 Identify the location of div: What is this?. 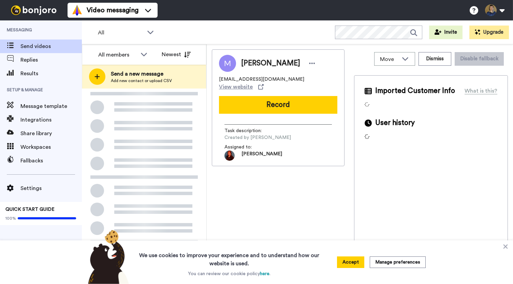
(481, 91).